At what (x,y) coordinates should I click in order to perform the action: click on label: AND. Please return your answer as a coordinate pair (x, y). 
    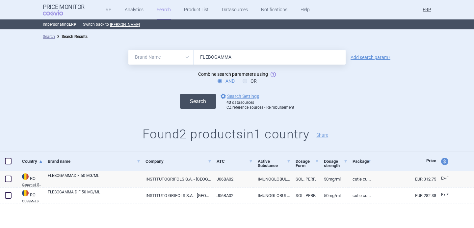
    Looking at the image, I should click on (226, 81).